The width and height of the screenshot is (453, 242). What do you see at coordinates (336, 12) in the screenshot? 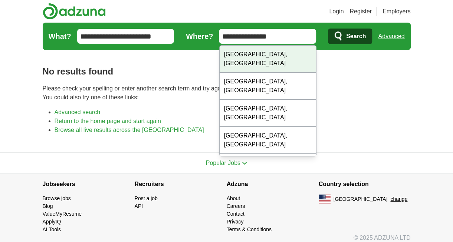
I see `a: Login` at bounding box center [336, 12].